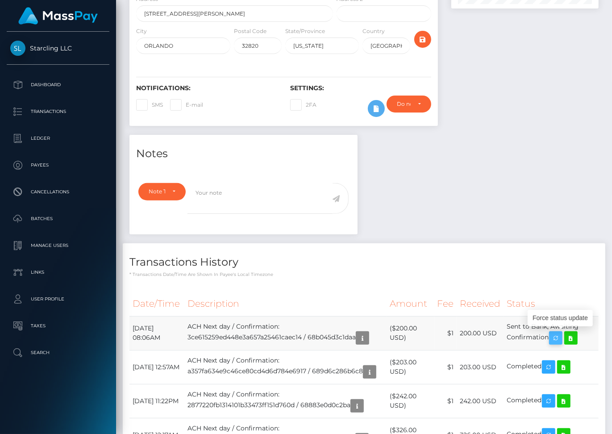 This screenshot has width=612, height=434. Describe the element at coordinates (149, 105) in the screenshot. I see `label: SMS` at that location.